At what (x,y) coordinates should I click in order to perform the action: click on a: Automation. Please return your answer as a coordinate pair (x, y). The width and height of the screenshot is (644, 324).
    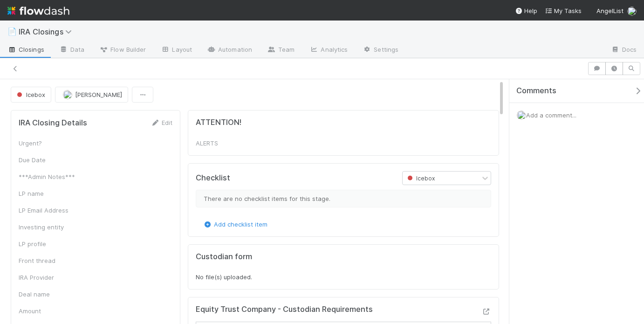
    Looking at the image, I should click on (229, 50).